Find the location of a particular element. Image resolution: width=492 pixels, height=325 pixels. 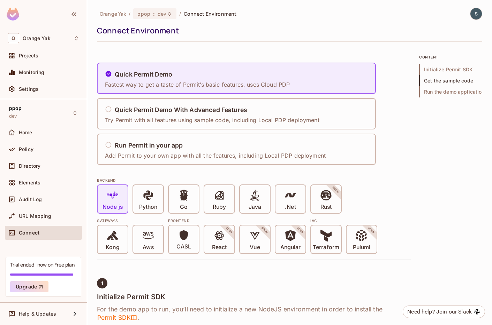

p: Angular is located at coordinates (290, 248).